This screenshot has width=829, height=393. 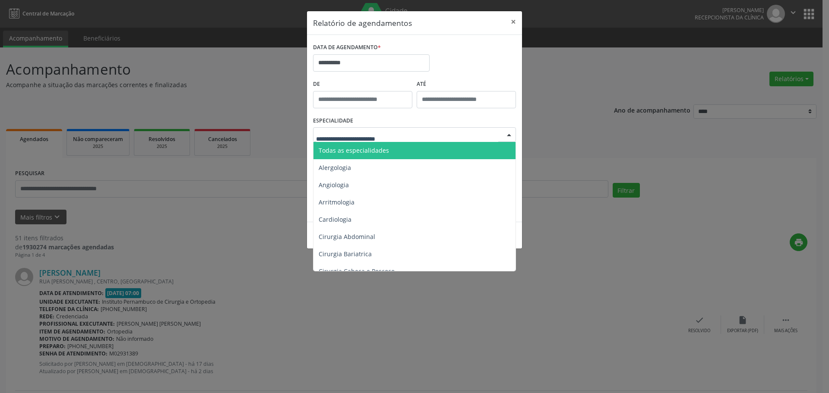 What do you see at coordinates (354, 150) in the screenshot?
I see `span: Todas as especialidades` at bounding box center [354, 150].